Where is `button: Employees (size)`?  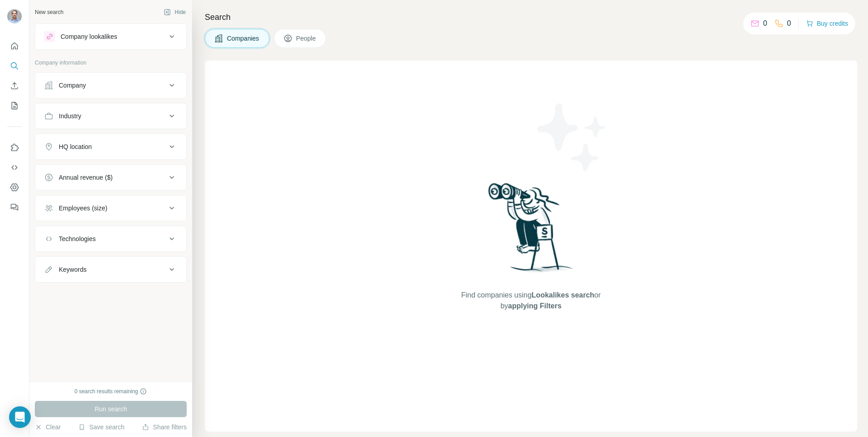 button: Employees (size) is located at coordinates (110, 208).